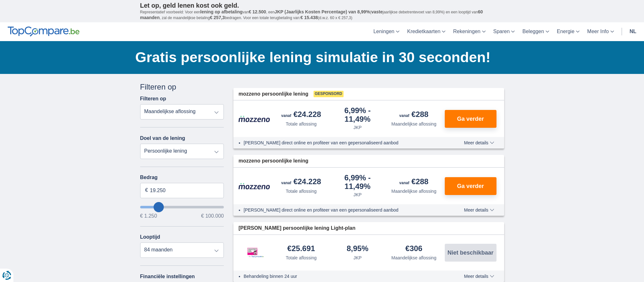  What do you see at coordinates (217, 17) in the screenshot?
I see `span: € 257,3` at bounding box center [217, 17].